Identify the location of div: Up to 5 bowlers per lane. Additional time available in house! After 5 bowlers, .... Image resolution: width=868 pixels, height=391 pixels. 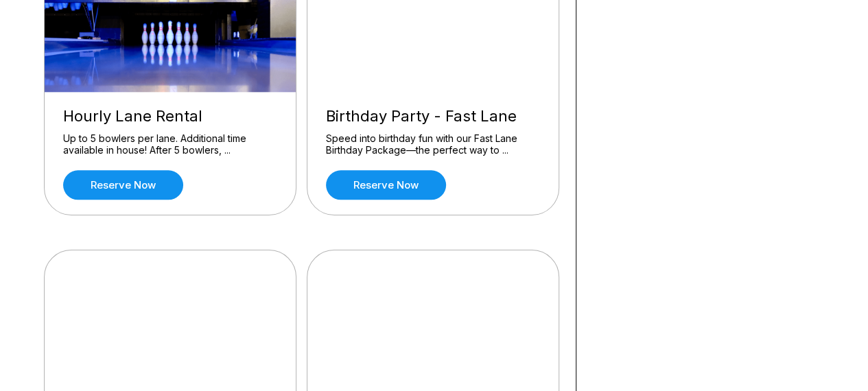
(170, 144).